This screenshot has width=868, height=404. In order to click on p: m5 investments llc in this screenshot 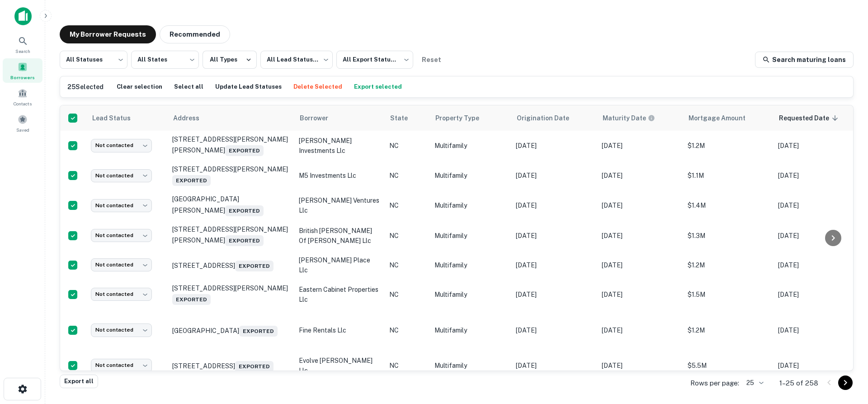, I will do `click(339, 175)`.